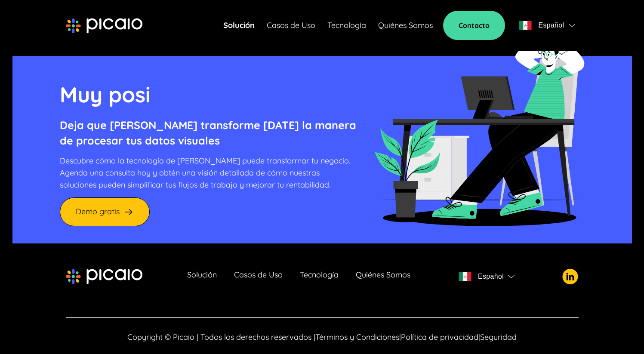 This screenshot has height=354, width=644. What do you see at coordinates (440, 337) in the screenshot?
I see `a: Política de privacidad` at bounding box center [440, 337].